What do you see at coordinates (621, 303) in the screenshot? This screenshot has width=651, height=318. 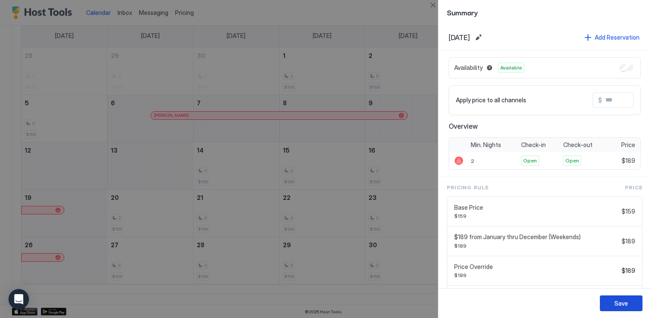 I see `button: Save` at bounding box center [621, 303].